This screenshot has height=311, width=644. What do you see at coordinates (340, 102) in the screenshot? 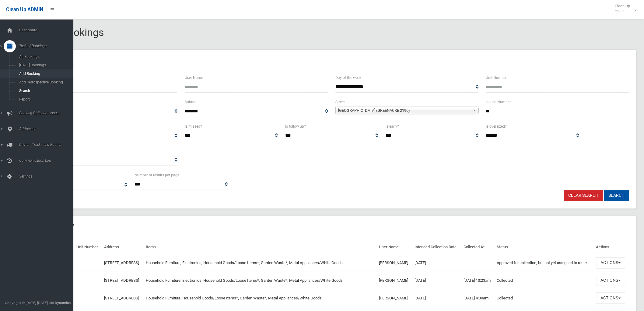
I see `label: Street` at bounding box center [340, 102].